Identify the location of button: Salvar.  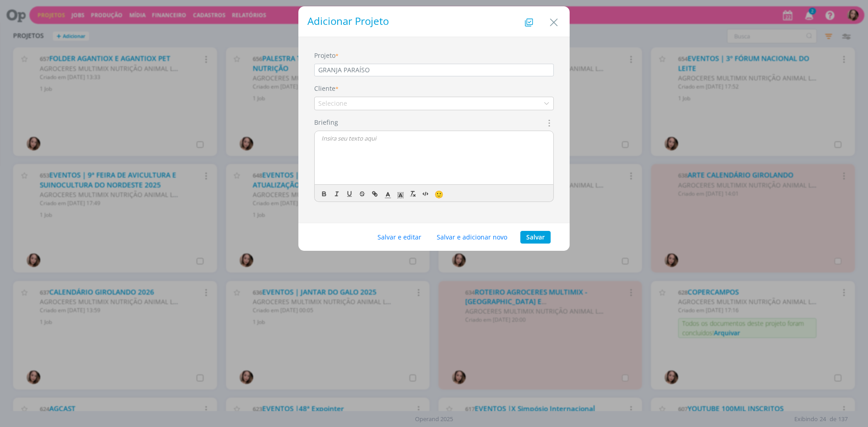
(535, 237).